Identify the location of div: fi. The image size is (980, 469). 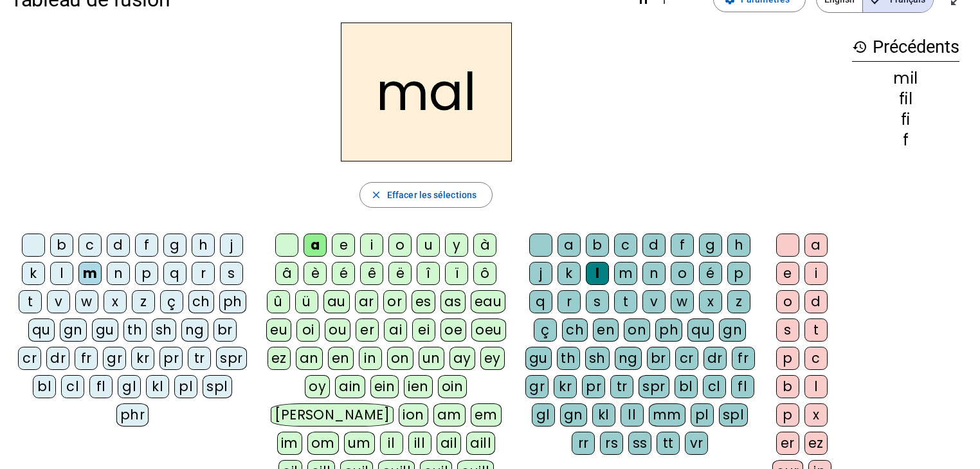
(905, 120).